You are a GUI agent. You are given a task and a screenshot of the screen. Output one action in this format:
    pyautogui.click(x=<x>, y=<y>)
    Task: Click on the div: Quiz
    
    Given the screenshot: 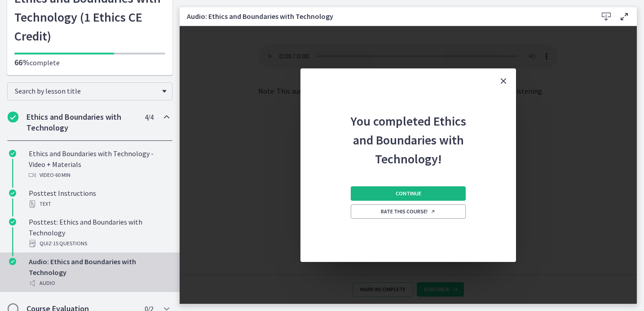 What is the action you would take?
    pyautogui.click(x=99, y=243)
    